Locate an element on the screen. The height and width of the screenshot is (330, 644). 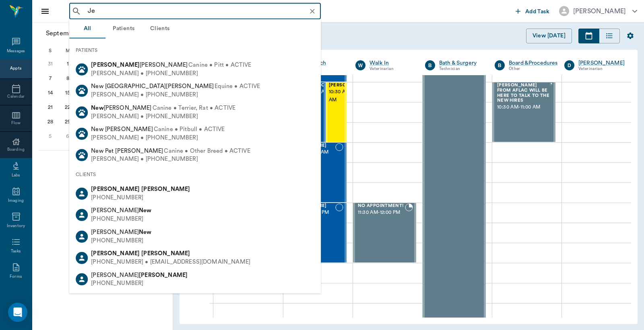
div: Monday, October 6, 2025 is located at coordinates (68, 136).